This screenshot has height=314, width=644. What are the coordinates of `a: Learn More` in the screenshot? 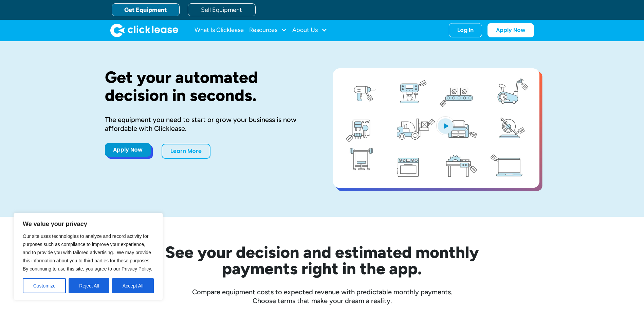 It's located at (186, 151).